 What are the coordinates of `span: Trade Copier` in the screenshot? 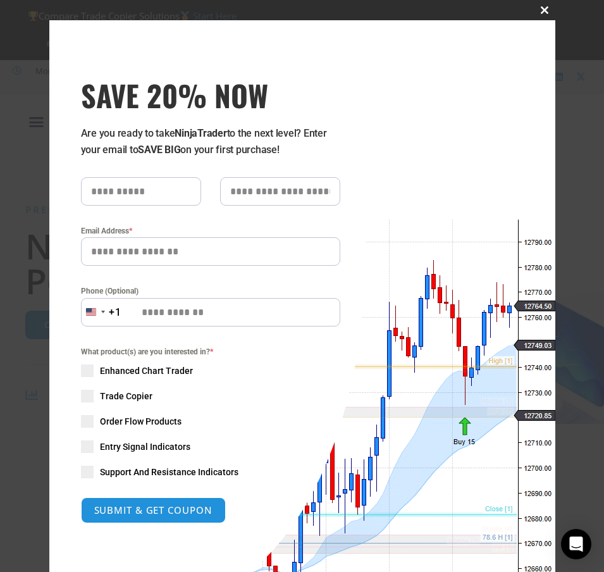 It's located at (126, 396).